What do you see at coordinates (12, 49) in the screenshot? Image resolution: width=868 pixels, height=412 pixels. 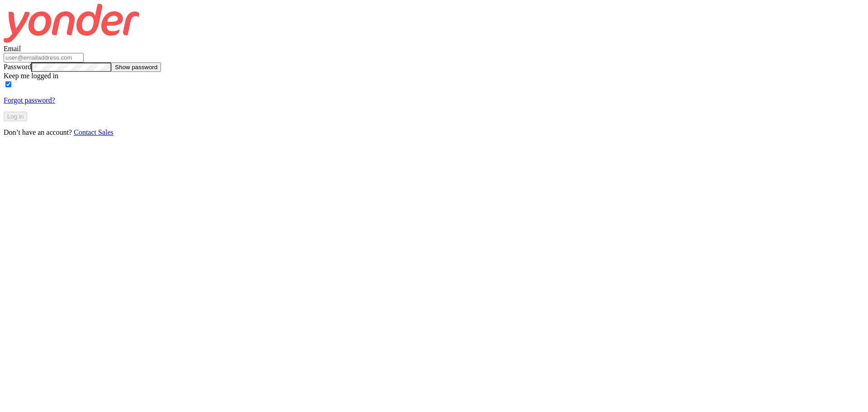 I see `label: Email` at bounding box center [12, 49].